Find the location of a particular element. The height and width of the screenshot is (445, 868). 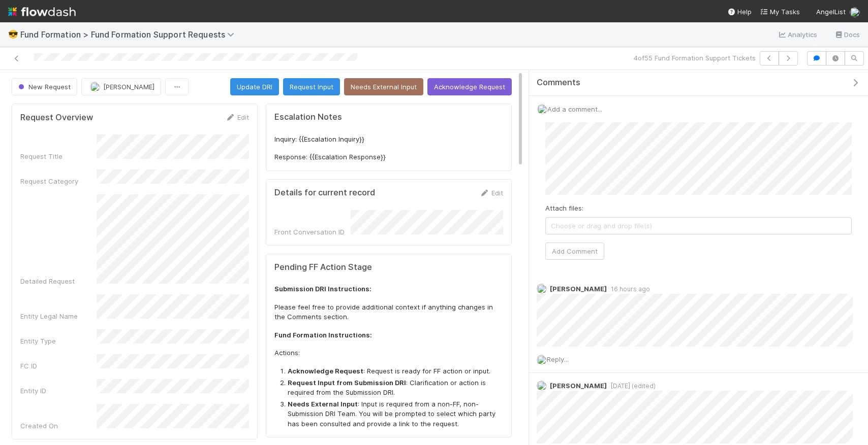

p: Actions: is located at coordinates (389, 354).